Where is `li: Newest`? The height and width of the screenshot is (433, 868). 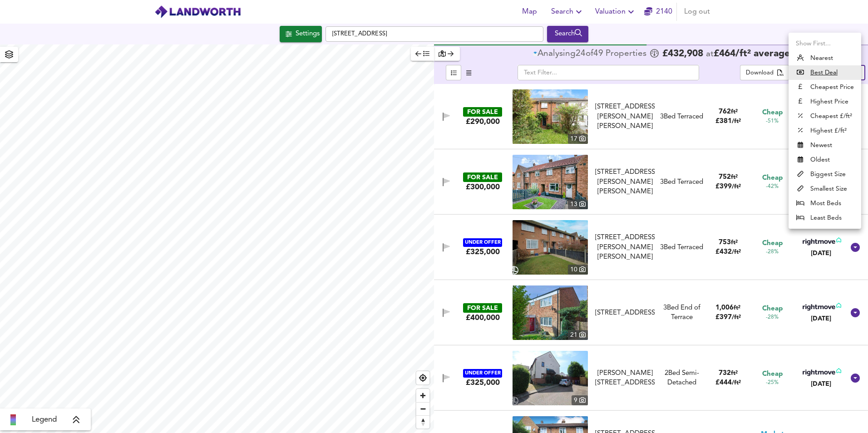 li: Newest is located at coordinates (825, 145).